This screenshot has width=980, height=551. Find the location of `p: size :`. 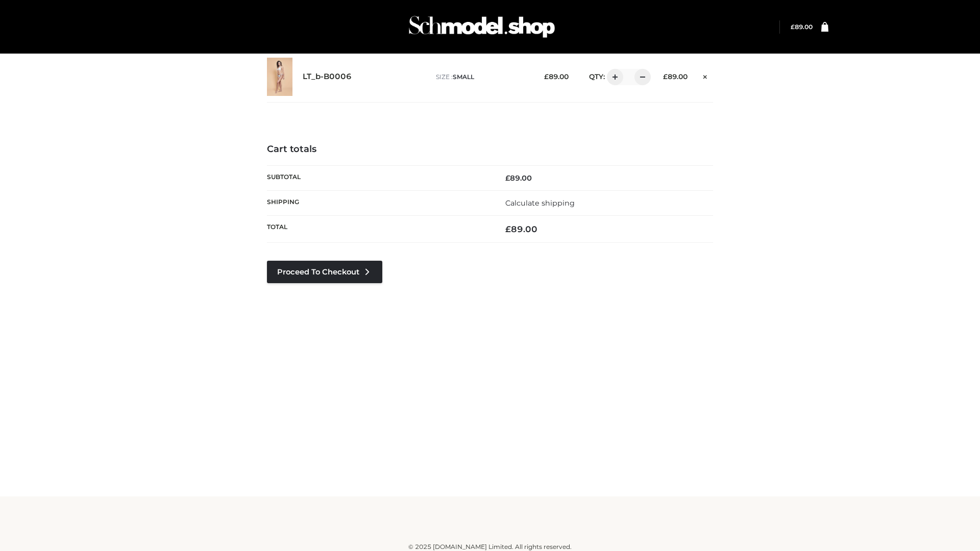

p: size : is located at coordinates (482, 77).